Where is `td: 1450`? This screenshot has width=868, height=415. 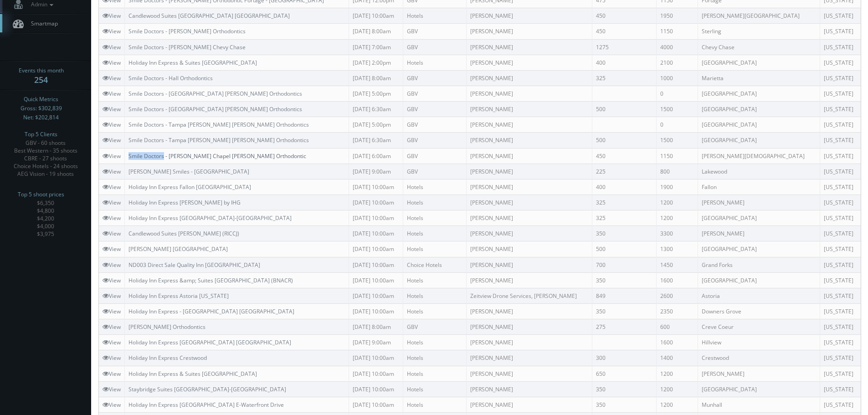
td: 1450 is located at coordinates (677, 265).